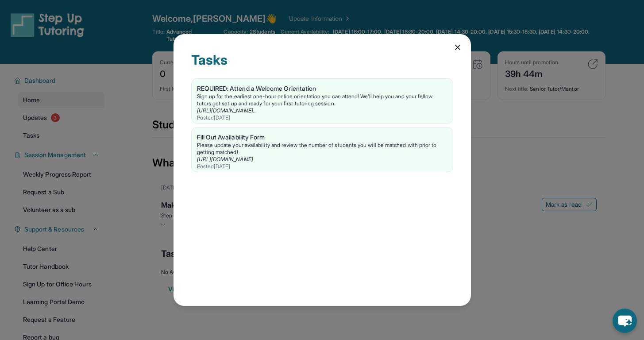 This screenshot has width=644, height=340. Describe the element at coordinates (322, 65) in the screenshot. I see `div: Tasks` at that location.